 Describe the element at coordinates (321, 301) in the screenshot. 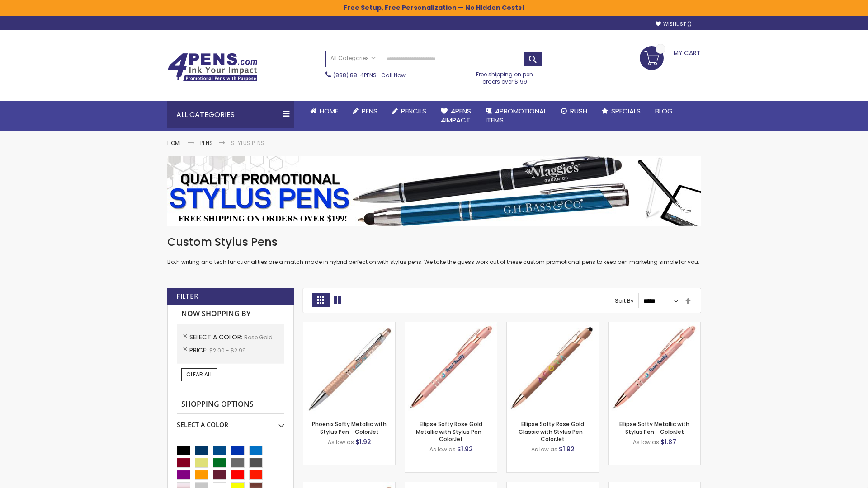

I see `strong: Grid` at that location.